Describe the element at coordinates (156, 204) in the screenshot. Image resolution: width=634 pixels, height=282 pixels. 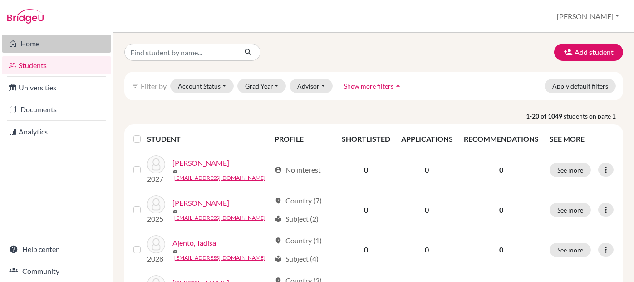
I see `img: Ajento, Ivan` at that location.